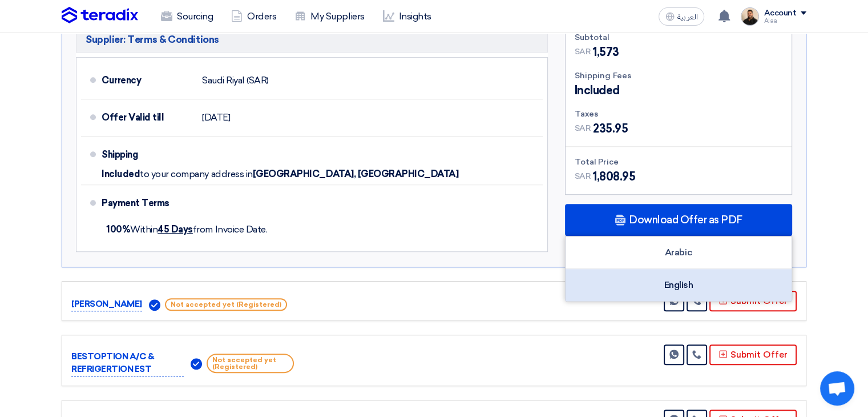 The height and width of the screenshot is (417, 868). Describe the element at coordinates (686, 220) in the screenshot. I see `span: Download Offer as PDF` at that location.